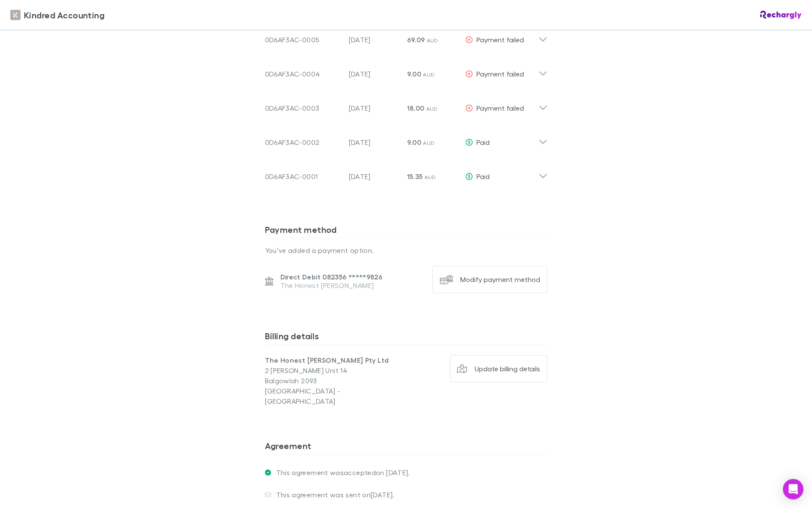  I want to click on img: Modify payment method's Logo, so click(446, 279).